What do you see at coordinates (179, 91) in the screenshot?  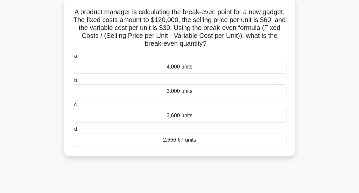 I see `div: 3,000 units` at bounding box center [179, 91].